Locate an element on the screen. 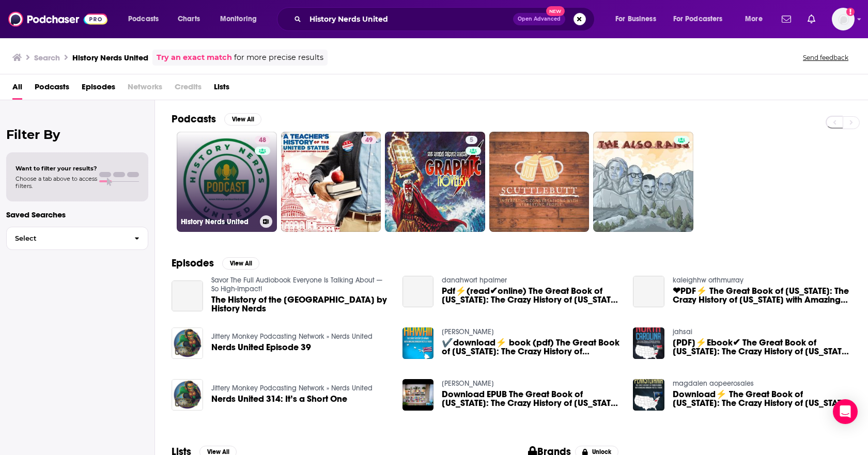 This screenshot has height=455, width=868. a: jahsai is located at coordinates (683, 332).